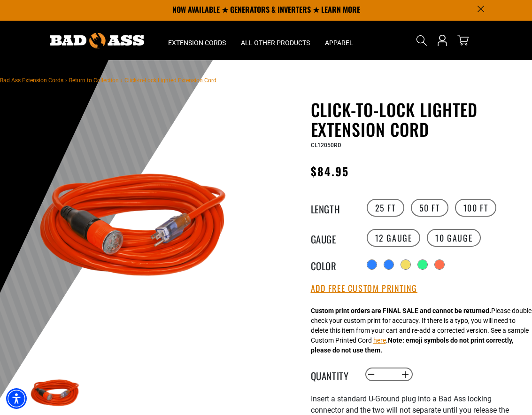 The height and width of the screenshot is (415, 532). I want to click on legend: Color, so click(334, 264).